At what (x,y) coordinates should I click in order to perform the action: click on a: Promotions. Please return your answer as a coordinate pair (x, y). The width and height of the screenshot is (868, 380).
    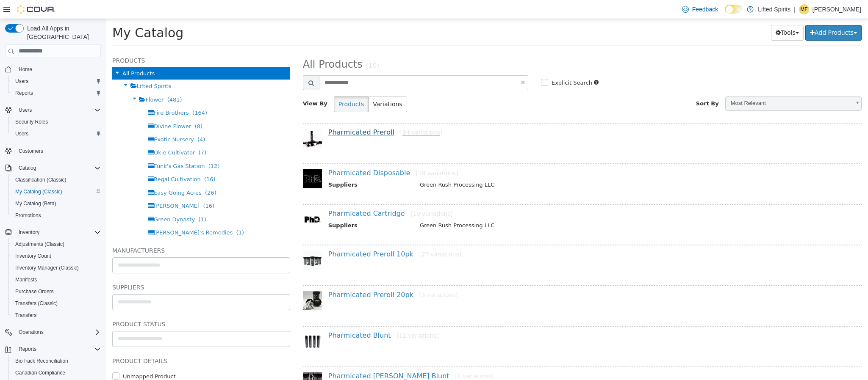
    Looking at the image, I should click on (28, 215).